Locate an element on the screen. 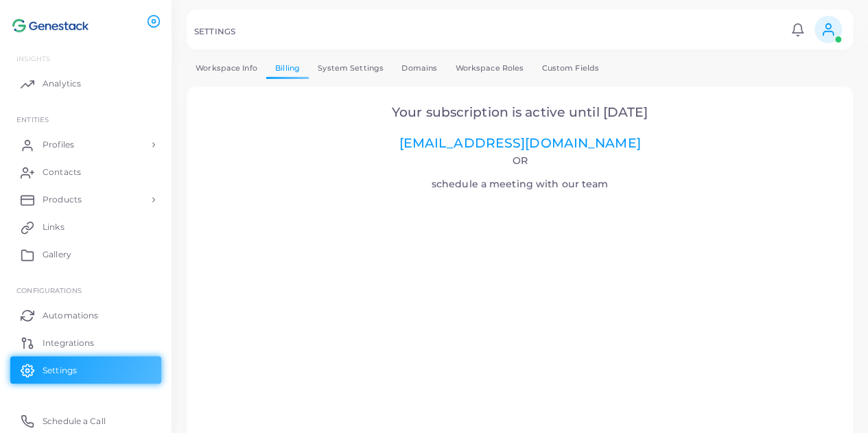  a: Workspace Roles is located at coordinates (489, 68).